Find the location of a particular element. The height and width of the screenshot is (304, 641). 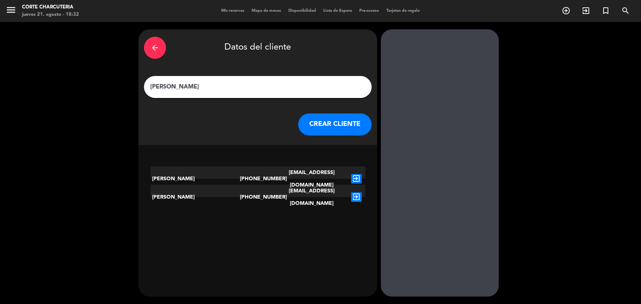

span: Mis reservas is located at coordinates (232, 11).